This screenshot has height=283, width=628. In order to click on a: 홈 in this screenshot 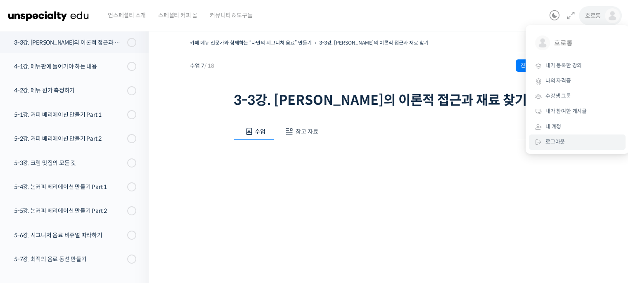, I will do `click(28, 225)`.